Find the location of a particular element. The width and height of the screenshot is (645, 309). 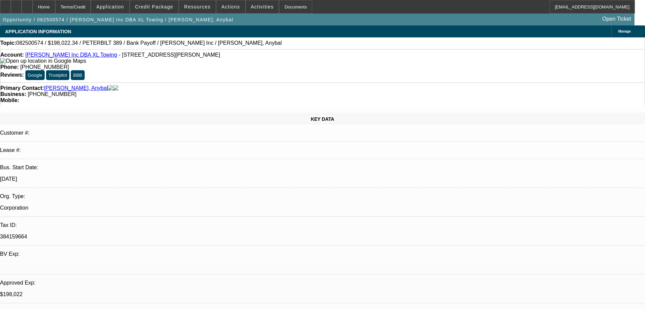

span: Credit Package is located at coordinates (154, 7).